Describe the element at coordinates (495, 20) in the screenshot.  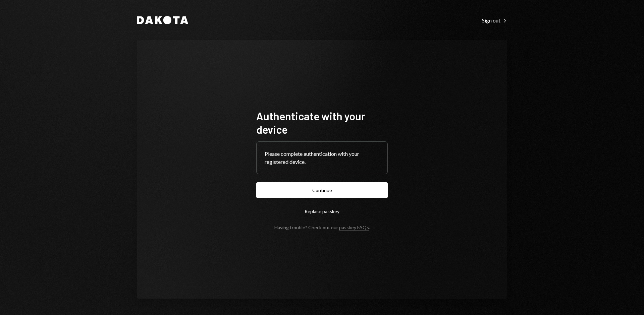
I see `div: Sign out` at that location.